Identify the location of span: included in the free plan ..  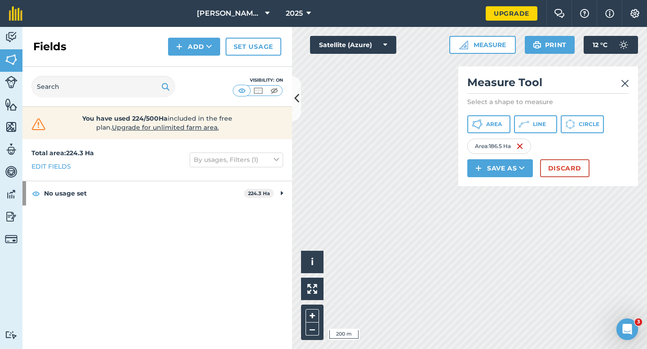
(157, 123).